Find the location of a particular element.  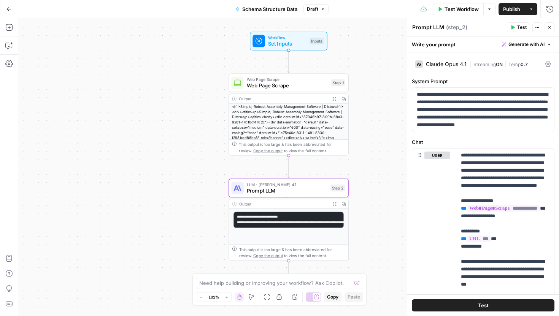

span: Copy is located at coordinates (333, 297).